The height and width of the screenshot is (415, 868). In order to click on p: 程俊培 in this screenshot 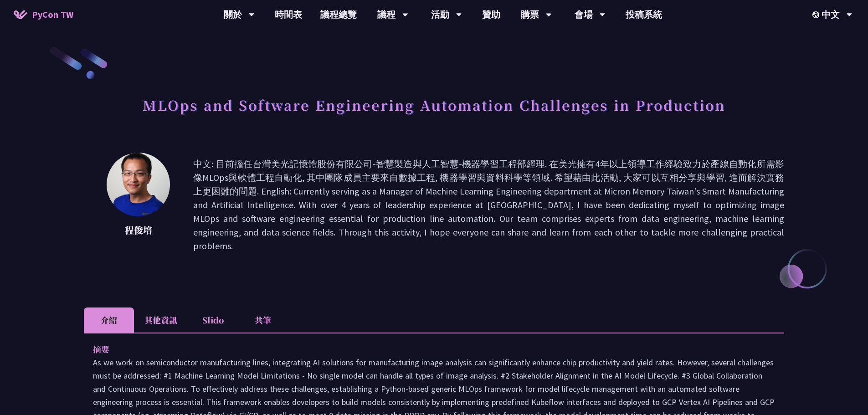, I will do `click(139, 230)`.